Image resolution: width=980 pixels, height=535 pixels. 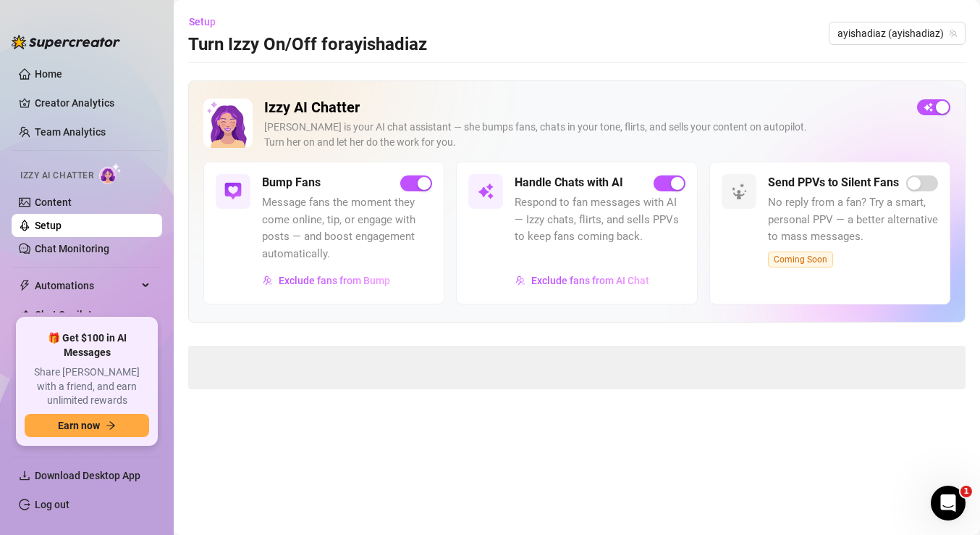 What do you see at coordinates (801, 260) in the screenshot?
I see `span: Coming Soon` at bounding box center [801, 260].